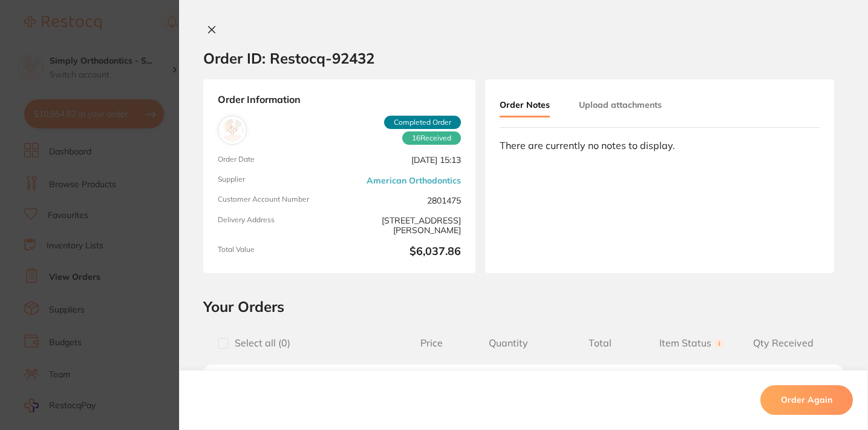  I want to click on h2: Order ID: Restocq- 92432, so click(288, 58).